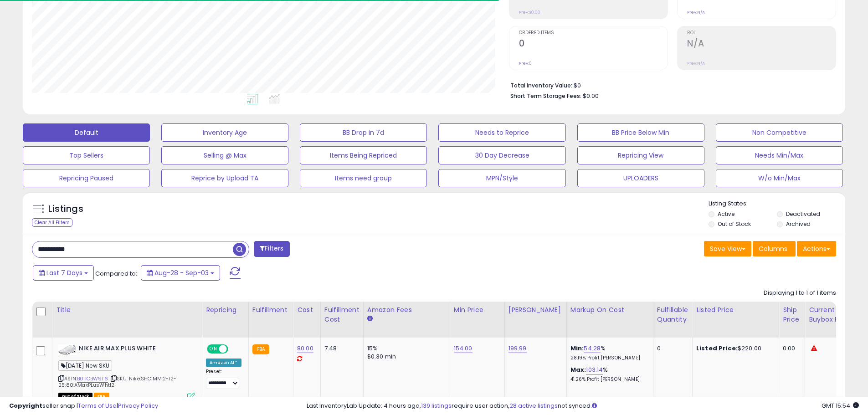 The width and height of the screenshot is (868, 415). What do you see at coordinates (52, 222) in the screenshot?
I see `div: Clear All Filters` at bounding box center [52, 222].